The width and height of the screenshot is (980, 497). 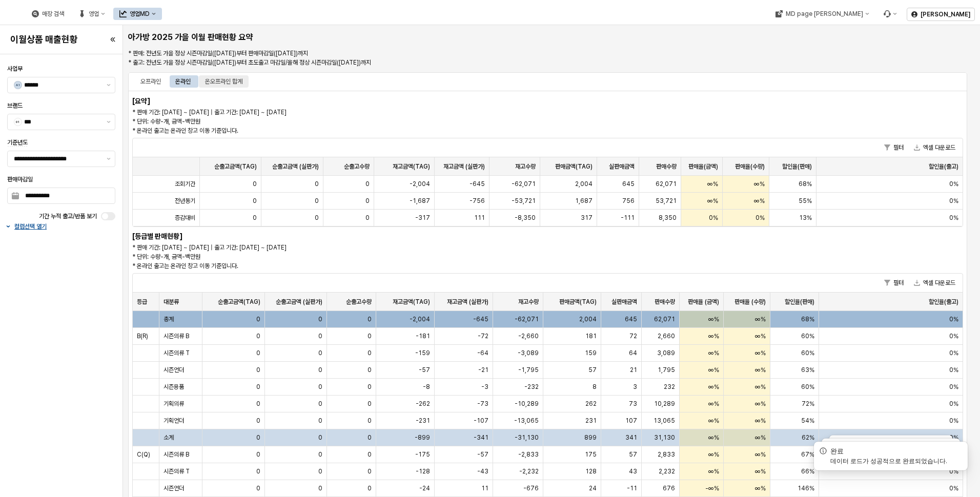 What do you see at coordinates (480, 421) in the screenshot?
I see `span: -107` at bounding box center [480, 421].